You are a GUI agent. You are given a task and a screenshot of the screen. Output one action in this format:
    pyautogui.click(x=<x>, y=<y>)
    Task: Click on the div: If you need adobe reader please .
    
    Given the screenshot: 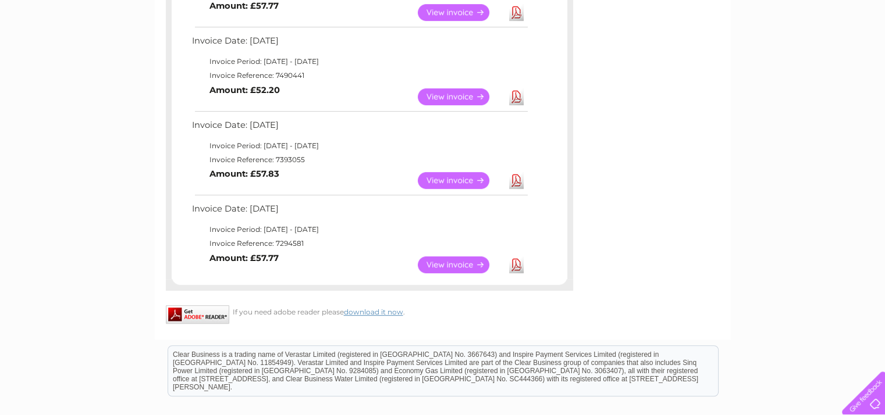 What is the action you would take?
    pyautogui.click(x=369, y=311)
    